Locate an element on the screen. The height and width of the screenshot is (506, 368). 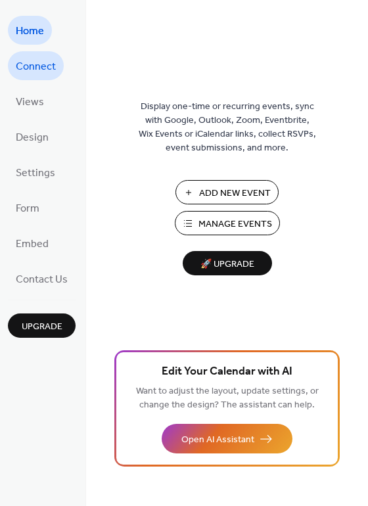
a: Settings is located at coordinates (35, 172).